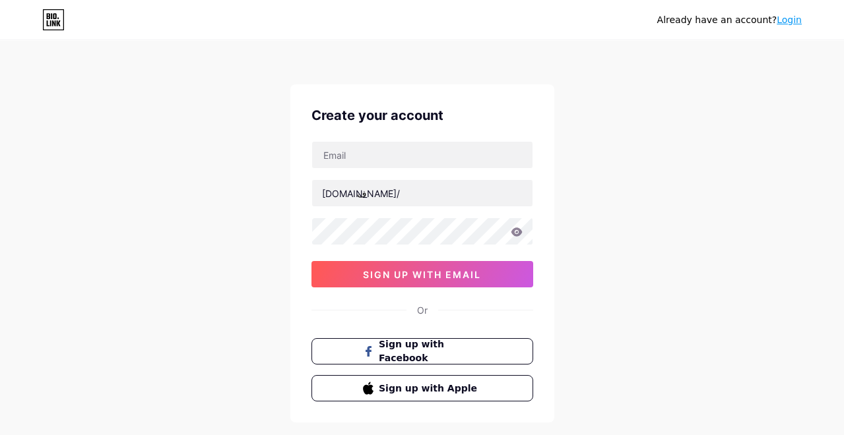 The height and width of the screenshot is (435, 844). What do you see at coordinates (422, 389) in the screenshot?
I see `button: Sign up with Apple` at bounding box center [422, 389].